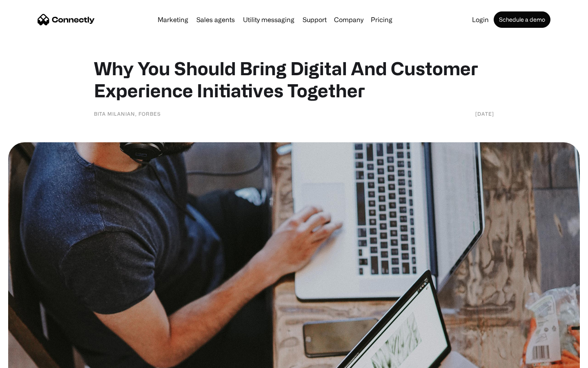 The image size is (588, 368). I want to click on ul: Language list, so click(33, 359).